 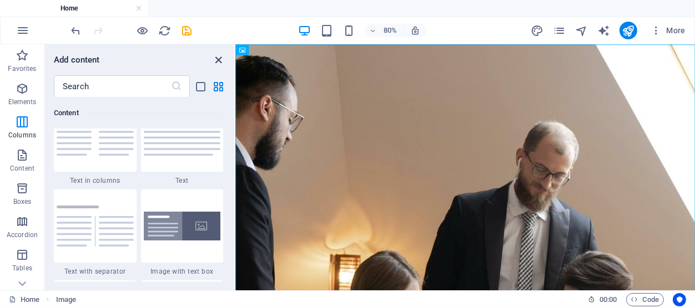 I want to click on p: Content, so click(x=22, y=169).